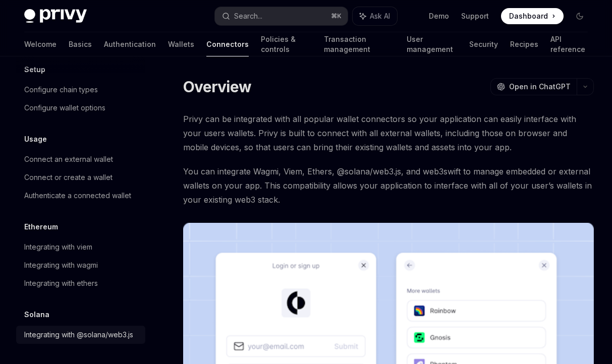  I want to click on a: Integrating with @solana/web3.js, so click(80, 335).